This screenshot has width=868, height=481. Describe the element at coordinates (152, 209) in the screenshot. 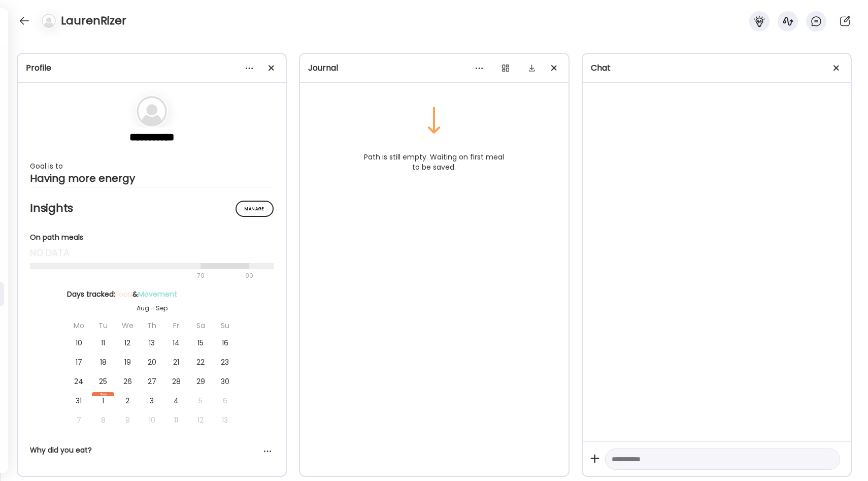

I see `h2: Insights` at that location.